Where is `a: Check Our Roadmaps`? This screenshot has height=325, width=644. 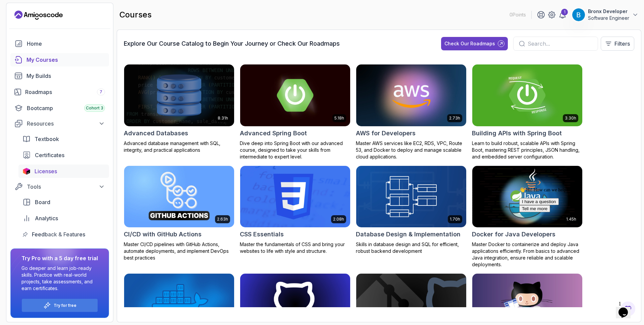 a: Check Our Roadmaps is located at coordinates (474, 43).